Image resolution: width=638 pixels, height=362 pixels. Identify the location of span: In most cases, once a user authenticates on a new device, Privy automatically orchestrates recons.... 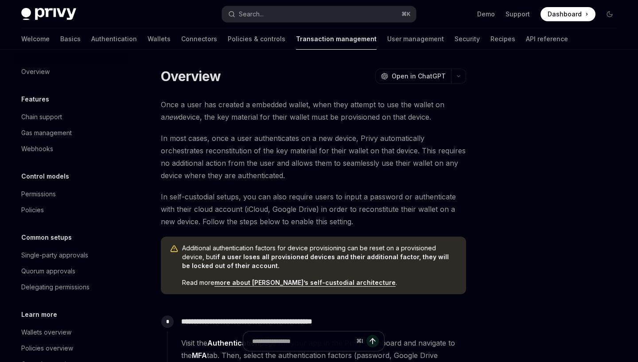
(313, 157).